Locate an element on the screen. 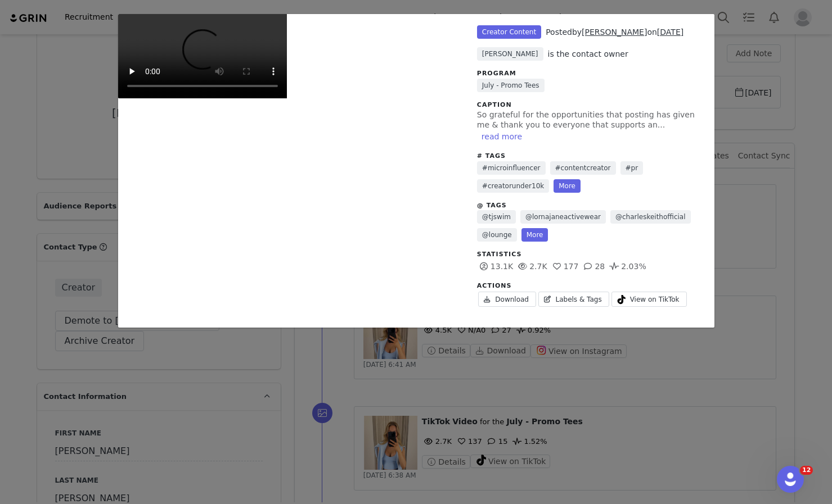 Image resolution: width=832 pixels, height=504 pixels. span: by is located at coordinates (609, 32).